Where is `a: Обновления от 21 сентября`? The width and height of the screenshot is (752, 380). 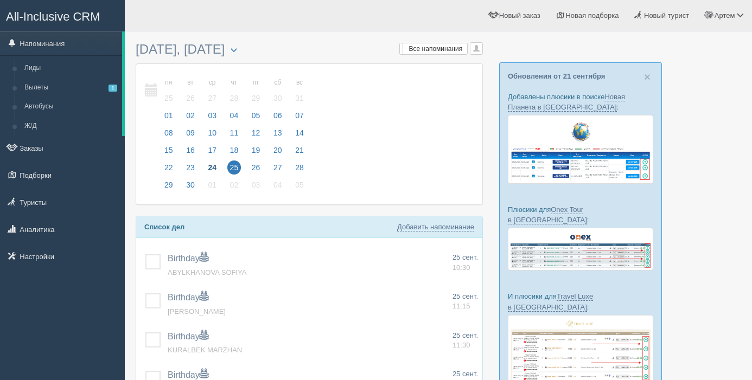
a: Обновления от 21 сентября is located at coordinates (556, 76).